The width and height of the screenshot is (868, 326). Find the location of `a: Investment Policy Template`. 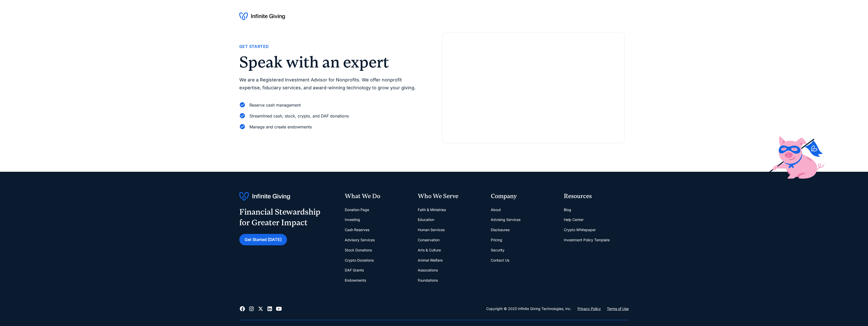

a: Investment Policy Template is located at coordinates (587, 240).